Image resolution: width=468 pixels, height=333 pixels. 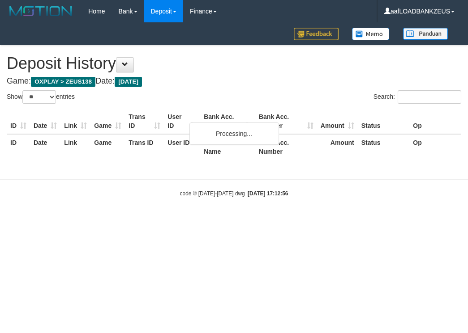 What do you see at coordinates (41, 11) in the screenshot?
I see `img: MOTION_logo.png` at bounding box center [41, 11].